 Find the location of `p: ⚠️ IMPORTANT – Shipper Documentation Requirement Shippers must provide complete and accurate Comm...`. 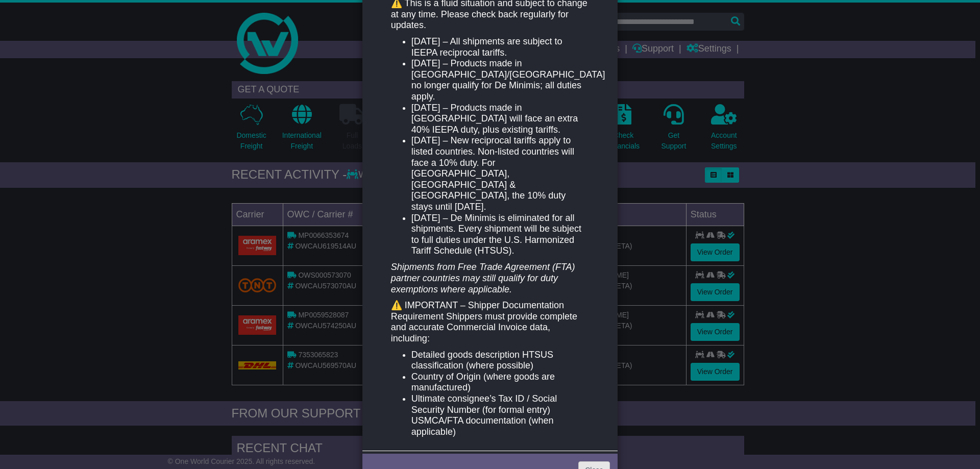

p: ⚠️ IMPORTANT – Shipper Documentation Requirement Shippers must provide complete and accurate Comm... is located at coordinates (490, 322).